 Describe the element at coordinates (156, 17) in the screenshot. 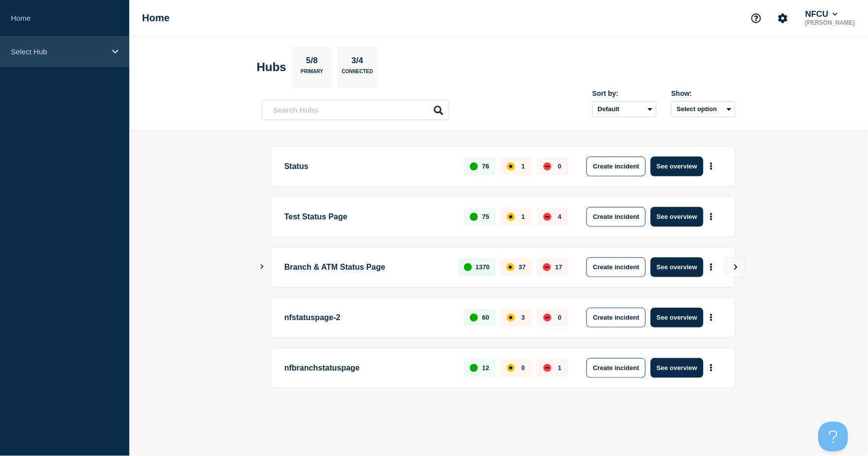

I see `h1: Home` at that location.